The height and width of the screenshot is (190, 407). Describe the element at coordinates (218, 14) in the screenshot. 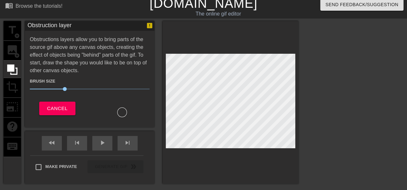

I see `div: The online gif editor` at that location.